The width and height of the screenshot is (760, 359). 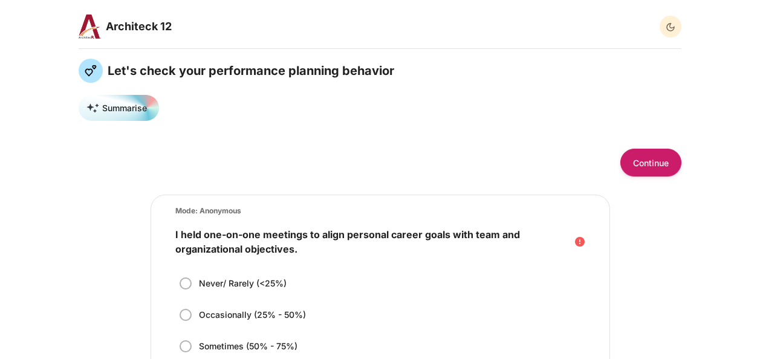 I want to click on img: A12, so click(x=89, y=27).